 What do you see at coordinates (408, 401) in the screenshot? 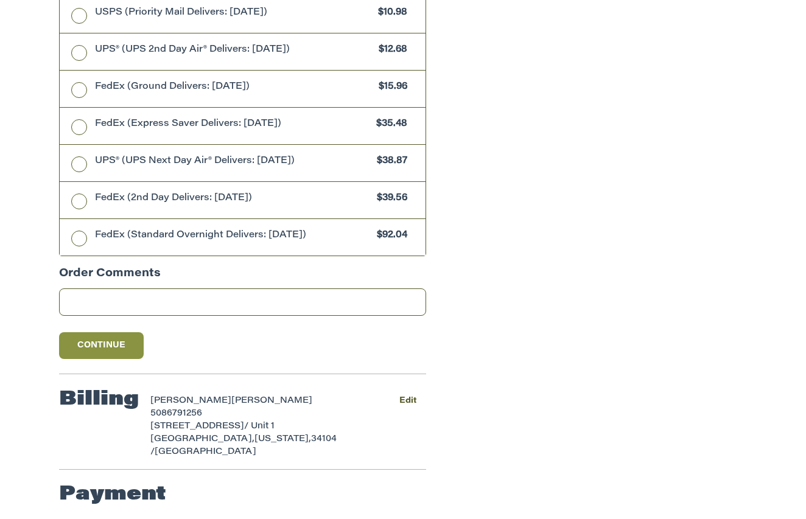
I see `button: Edit` at bounding box center [408, 401].